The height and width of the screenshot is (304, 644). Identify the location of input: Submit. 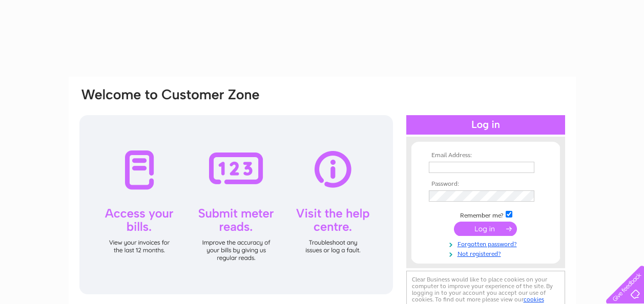
(485, 228).